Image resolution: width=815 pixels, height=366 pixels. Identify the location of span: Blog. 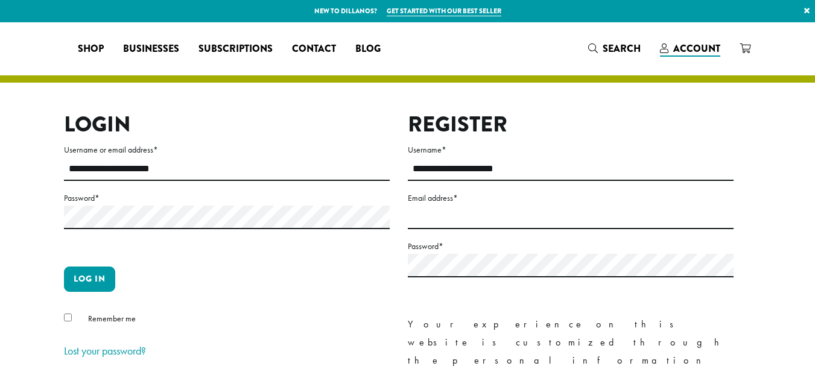
(368, 49).